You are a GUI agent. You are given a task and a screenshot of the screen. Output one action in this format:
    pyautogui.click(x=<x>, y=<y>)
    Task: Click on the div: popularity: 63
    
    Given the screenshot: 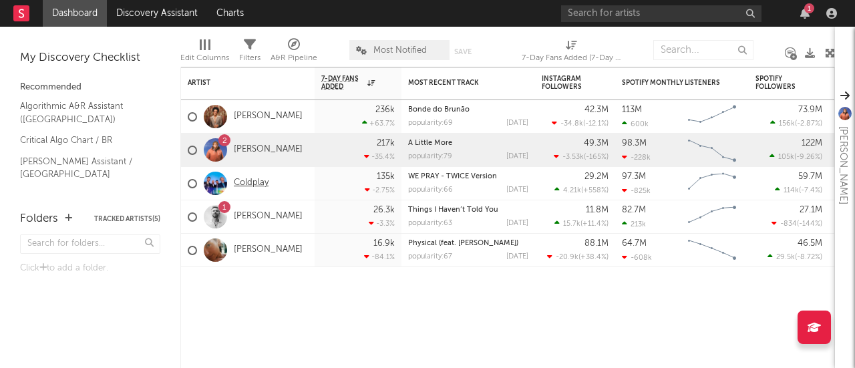 What is the action you would take?
    pyautogui.click(x=430, y=223)
    